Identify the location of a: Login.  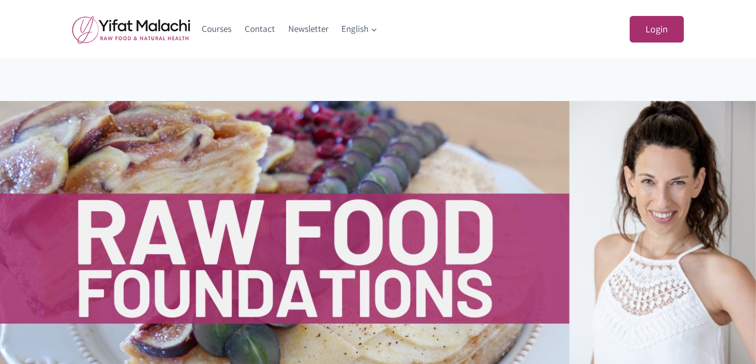
(657, 29).